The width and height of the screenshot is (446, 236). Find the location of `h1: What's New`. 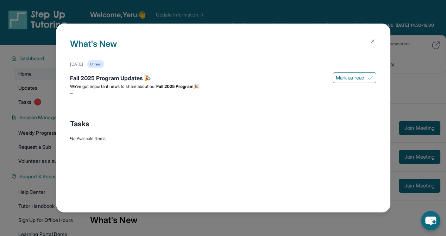

h1: What's New is located at coordinates (223, 49).